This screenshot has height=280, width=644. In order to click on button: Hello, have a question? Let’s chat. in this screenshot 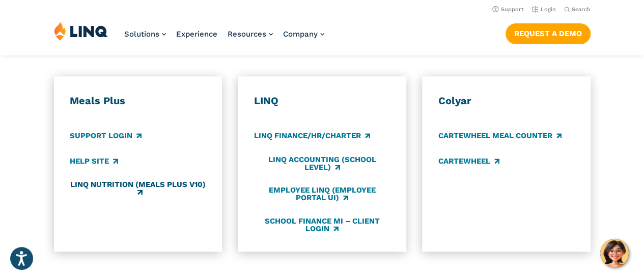, I will do `click(614, 253)`.